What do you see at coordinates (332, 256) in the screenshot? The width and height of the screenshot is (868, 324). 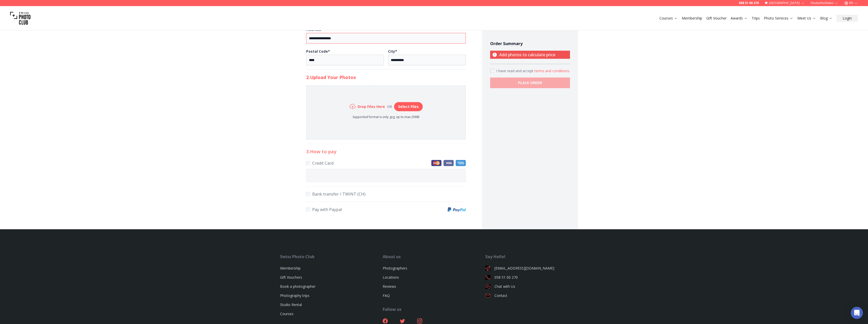 I see `div: Swiss Photo Club` at bounding box center [332, 256].